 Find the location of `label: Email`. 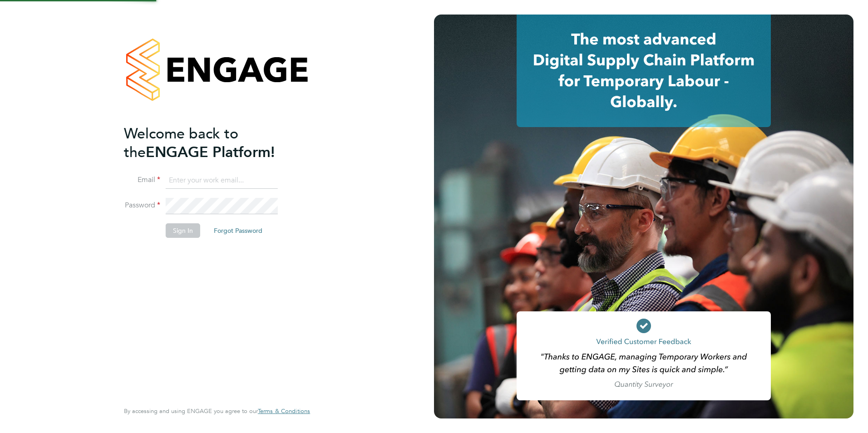

label: Email is located at coordinates (142, 180).